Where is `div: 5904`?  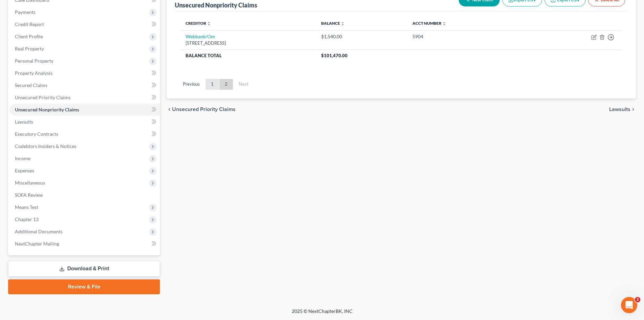 div: 5904 is located at coordinates (466, 37).